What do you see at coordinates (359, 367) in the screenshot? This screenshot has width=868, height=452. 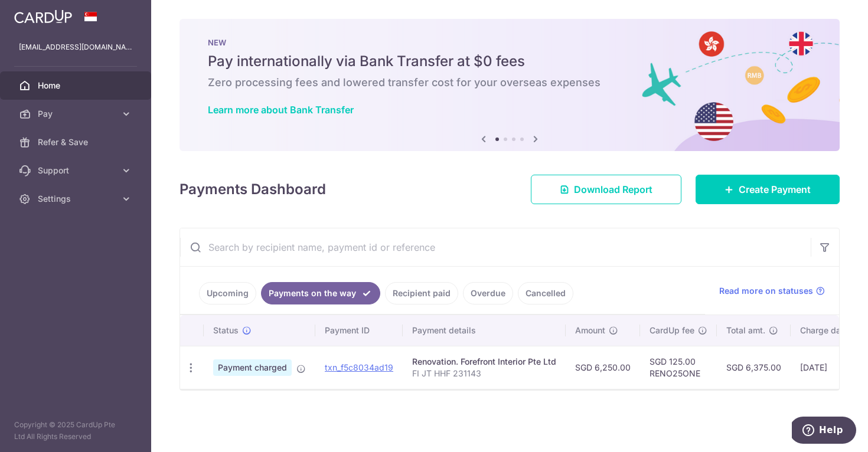 I see `a: txn_f5c8034ad19` at bounding box center [359, 367].